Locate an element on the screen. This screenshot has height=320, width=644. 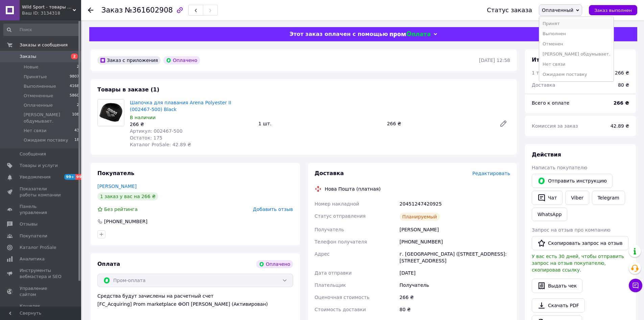
div: Планируемый is located at coordinates (419, 216).